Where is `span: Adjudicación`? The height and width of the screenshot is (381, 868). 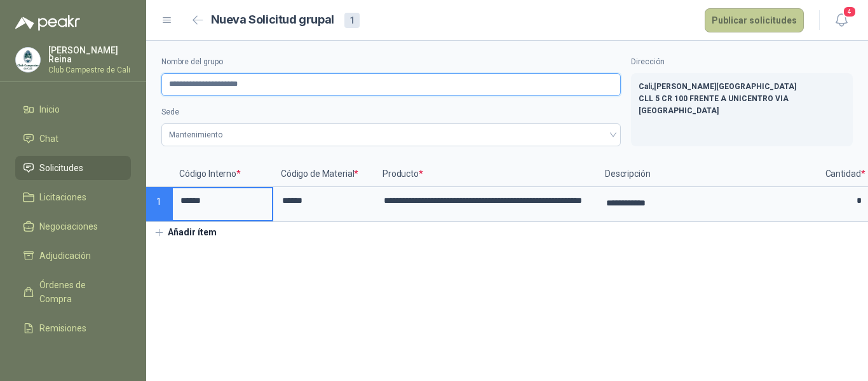 span: Adjudicación is located at coordinates (65, 255).